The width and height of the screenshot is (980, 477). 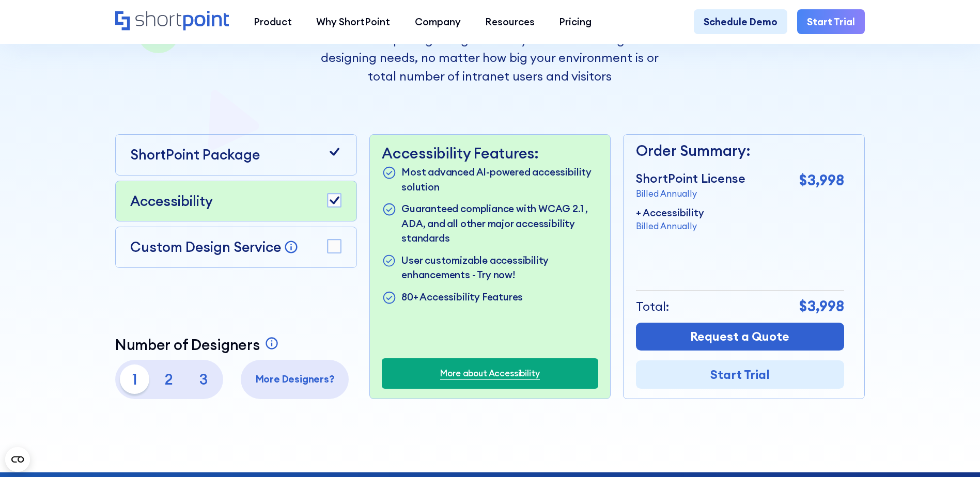 I want to click on a: Why ShortPoint, so click(x=354, y=21).